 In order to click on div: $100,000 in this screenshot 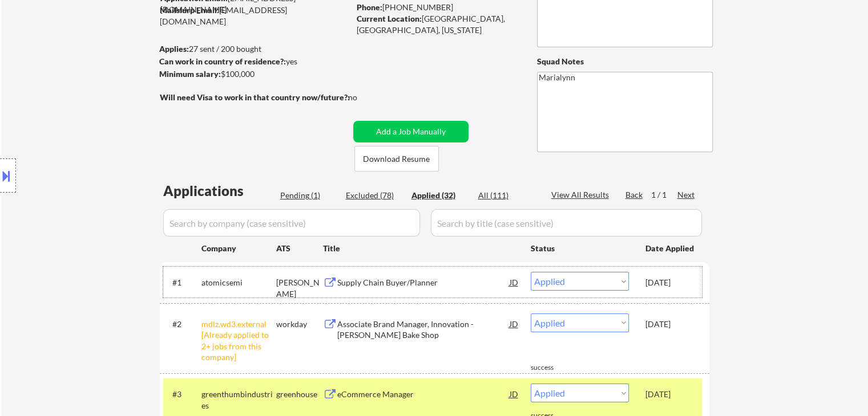, I will do `click(254, 74)`.